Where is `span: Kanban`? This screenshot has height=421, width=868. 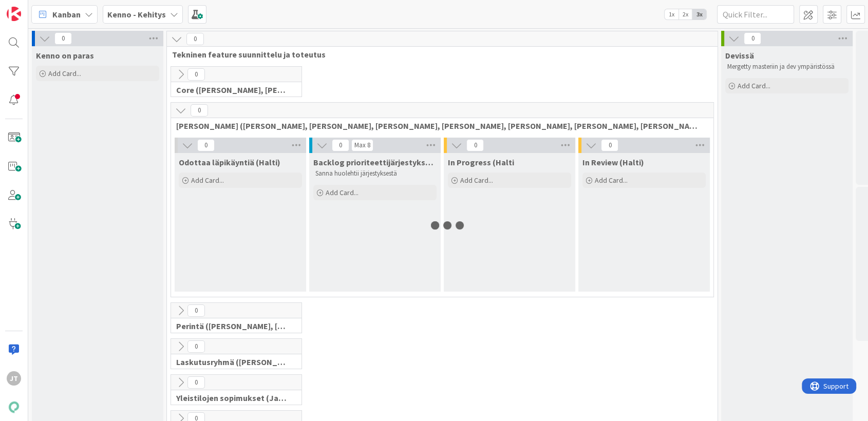 span: Kanban is located at coordinates (66, 15).